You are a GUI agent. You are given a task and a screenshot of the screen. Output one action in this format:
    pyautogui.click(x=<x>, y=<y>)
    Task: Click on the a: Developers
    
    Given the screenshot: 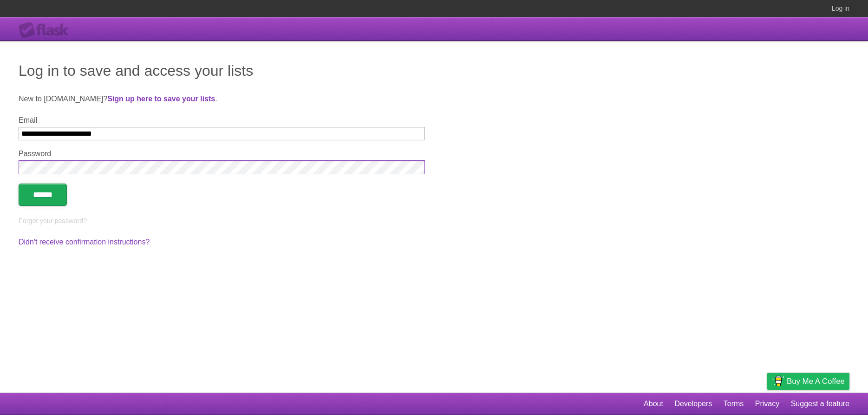 What is the action you would take?
    pyautogui.click(x=693, y=404)
    